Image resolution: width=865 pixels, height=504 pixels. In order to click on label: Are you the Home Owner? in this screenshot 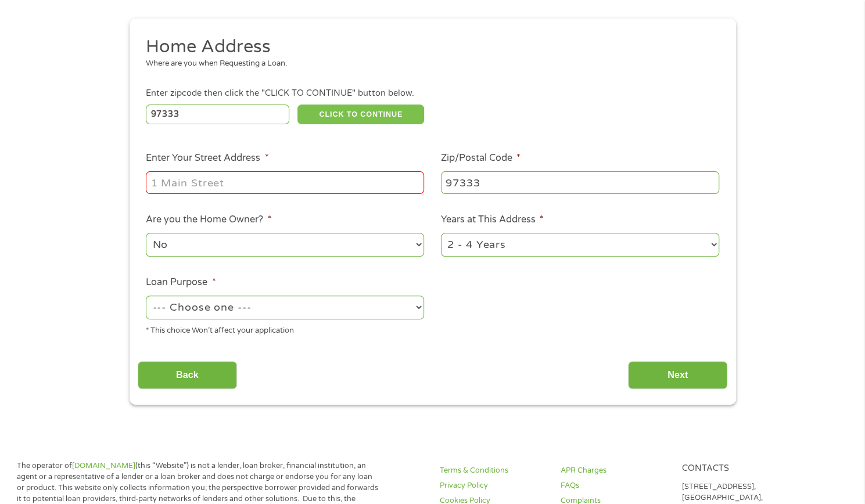, I will do `click(208, 219)`.